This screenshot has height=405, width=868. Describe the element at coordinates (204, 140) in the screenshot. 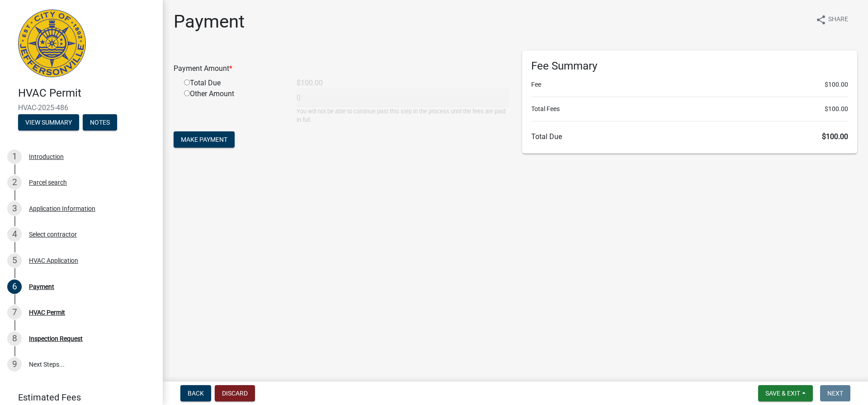

I see `span: Make Payment` at that location.